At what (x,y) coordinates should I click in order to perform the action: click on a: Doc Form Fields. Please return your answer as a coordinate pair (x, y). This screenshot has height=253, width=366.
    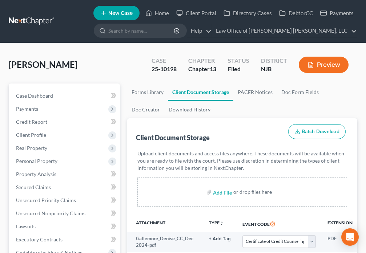
    Looking at the image, I should click on (300, 92).